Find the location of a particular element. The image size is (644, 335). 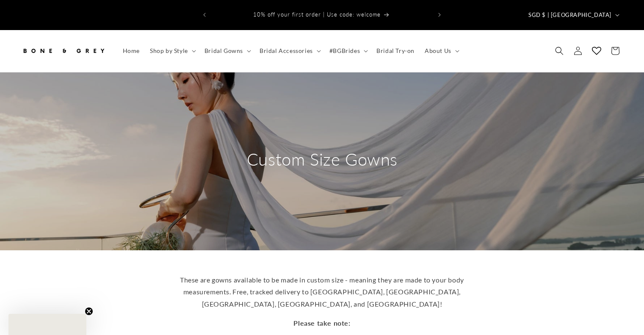

summary: Bridal Accessories is located at coordinates (289, 51).